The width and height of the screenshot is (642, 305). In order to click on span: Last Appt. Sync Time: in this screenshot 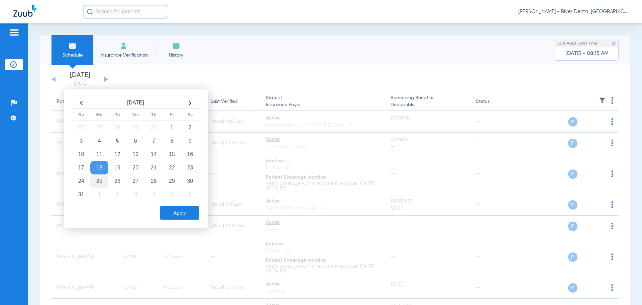, I will do `click(578, 43)`.